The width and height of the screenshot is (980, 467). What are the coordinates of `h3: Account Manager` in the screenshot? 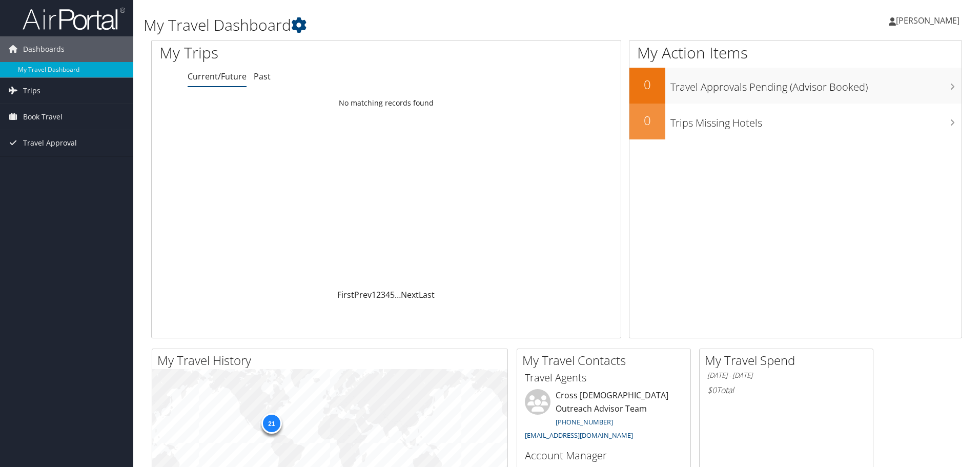 It's located at (604, 456).